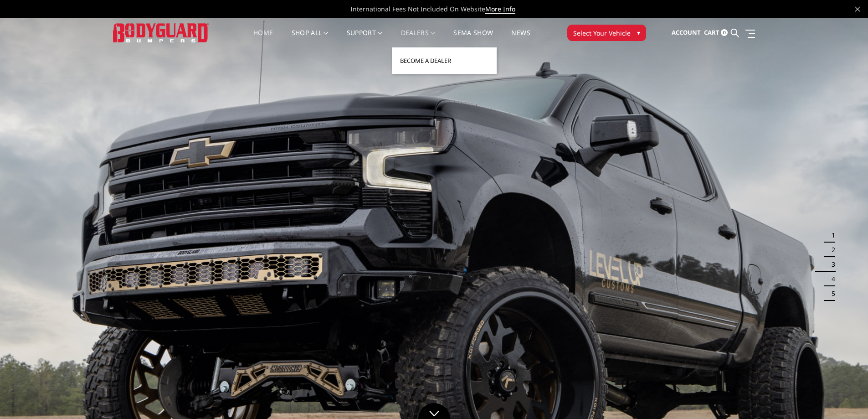  Describe the element at coordinates (831, 293) in the screenshot. I see `button: 5 of 5` at that location.